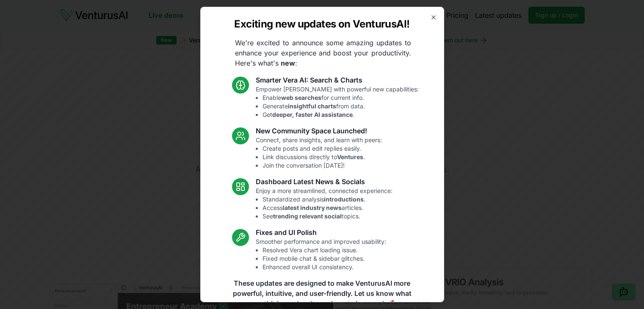  What do you see at coordinates (324, 259) in the screenshot?
I see `li: Fixed mobile chat & sidebar glitches.` at bounding box center [324, 259].